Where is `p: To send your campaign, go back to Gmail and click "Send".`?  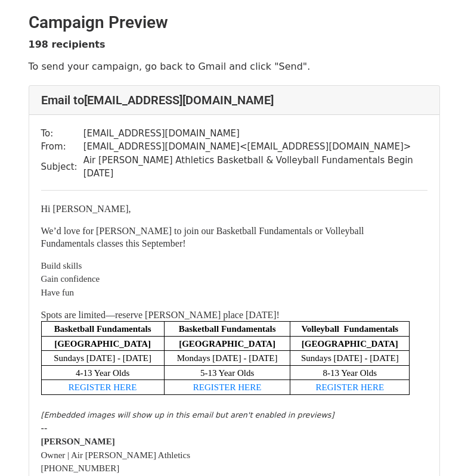
p: To send your campaign, go back to Gmail and click "Send". is located at coordinates (234, 66).